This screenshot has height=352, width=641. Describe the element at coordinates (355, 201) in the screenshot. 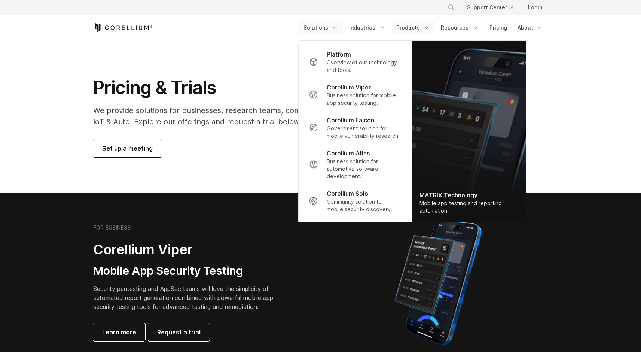

I see `a: Corellium Solo Community solution for mobile security discovery.` at that location.